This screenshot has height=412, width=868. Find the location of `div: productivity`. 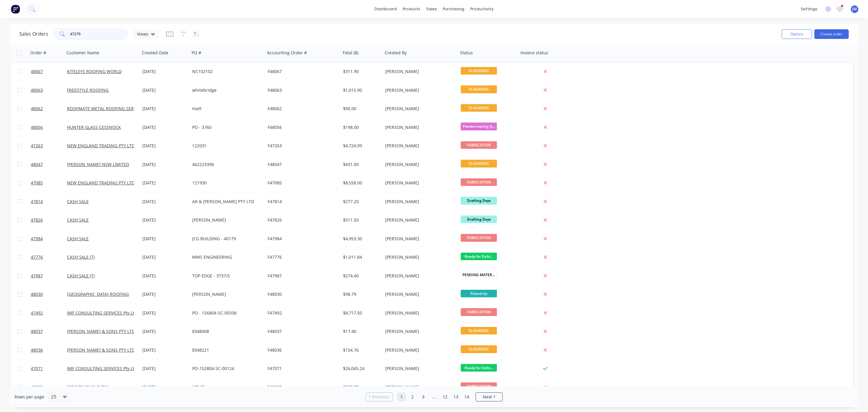

div: productivity is located at coordinates (482, 9).